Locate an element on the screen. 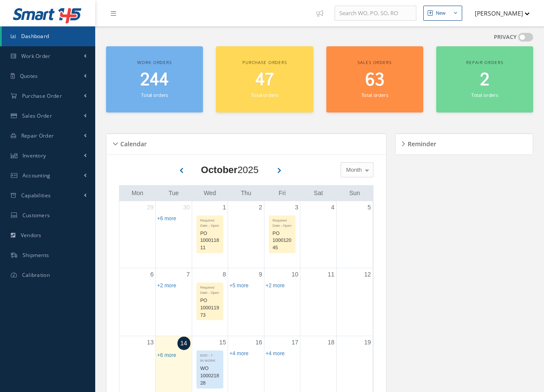 The height and width of the screenshot is (392, 544). a: October 14, 2025 is located at coordinates (184, 343).